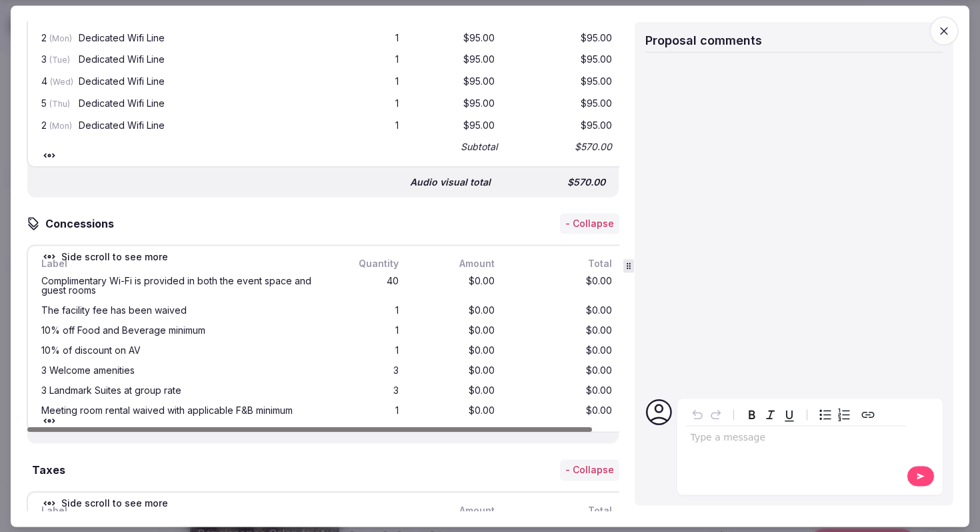 This screenshot has height=532, width=980. What do you see at coordinates (183, 411) in the screenshot?
I see `div: Meeting room rental waived with applicable F&B minimum` at bounding box center [183, 411].